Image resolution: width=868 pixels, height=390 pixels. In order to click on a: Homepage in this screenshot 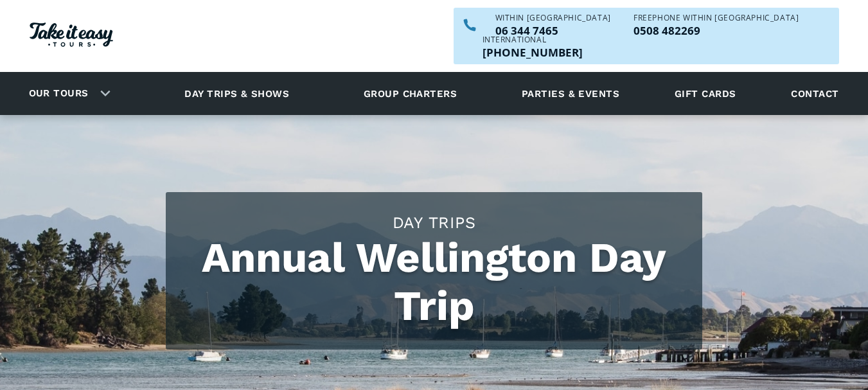, I will do `click(71, 36)`.